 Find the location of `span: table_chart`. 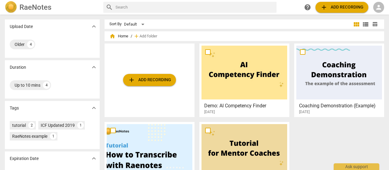

span: table_chart is located at coordinates (375, 24).